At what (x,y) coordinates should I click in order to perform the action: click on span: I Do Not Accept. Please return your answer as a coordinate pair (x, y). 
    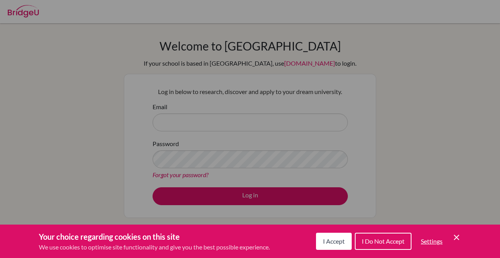
    Looking at the image, I should click on (383, 241).